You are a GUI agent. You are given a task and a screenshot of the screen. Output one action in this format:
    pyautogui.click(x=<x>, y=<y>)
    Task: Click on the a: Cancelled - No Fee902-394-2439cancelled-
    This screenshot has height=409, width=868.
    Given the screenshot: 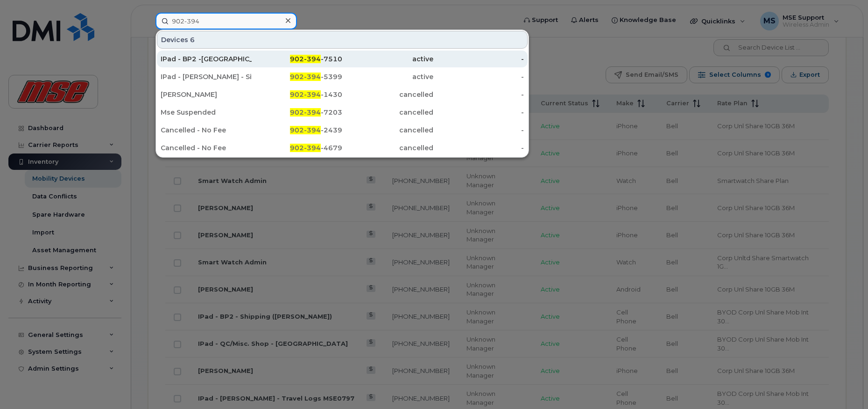 What is the action you would take?
    pyautogui.click(x=342, y=130)
    